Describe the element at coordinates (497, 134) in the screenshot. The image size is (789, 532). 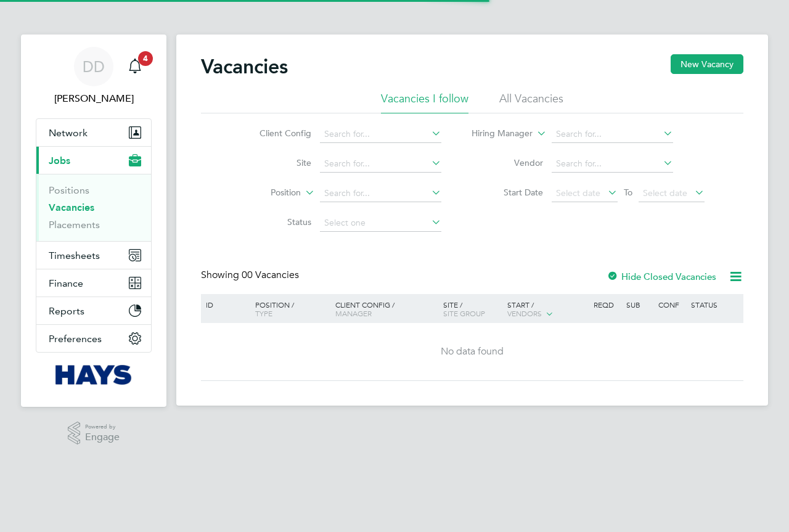
I see `label: Hiring Manager` at that location.